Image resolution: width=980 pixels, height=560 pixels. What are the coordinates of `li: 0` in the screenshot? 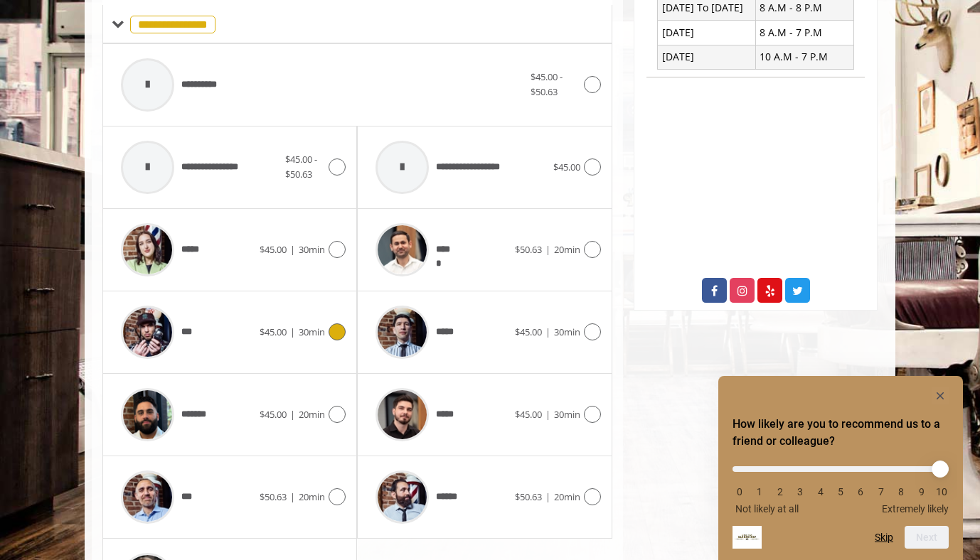 It's located at (740, 493).